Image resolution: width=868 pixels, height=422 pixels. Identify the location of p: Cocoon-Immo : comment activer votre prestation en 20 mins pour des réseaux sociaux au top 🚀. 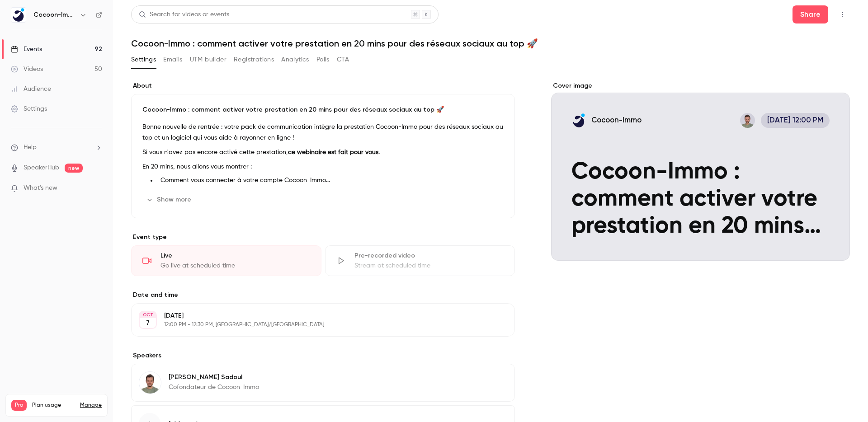
(323, 109).